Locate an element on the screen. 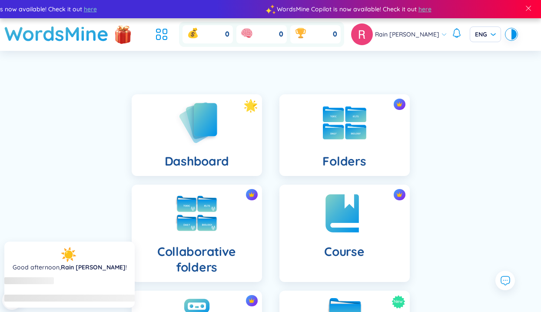 This screenshot has width=541, height=312. img: avatar is located at coordinates (362, 34).